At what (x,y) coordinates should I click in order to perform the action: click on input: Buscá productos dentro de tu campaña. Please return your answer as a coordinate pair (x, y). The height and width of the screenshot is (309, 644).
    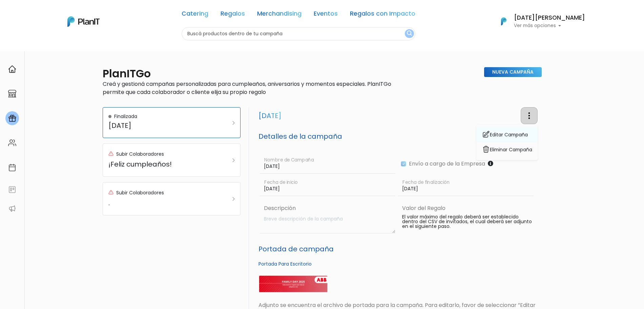
    Looking at the image, I should click on (299, 33).